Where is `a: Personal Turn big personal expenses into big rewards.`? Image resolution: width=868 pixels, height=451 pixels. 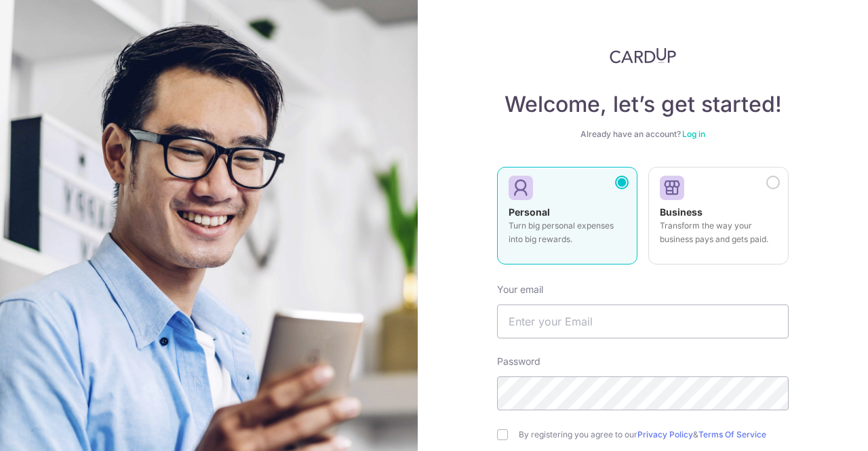 a: Personal Turn big personal expenses into big rewards. is located at coordinates (567, 220).